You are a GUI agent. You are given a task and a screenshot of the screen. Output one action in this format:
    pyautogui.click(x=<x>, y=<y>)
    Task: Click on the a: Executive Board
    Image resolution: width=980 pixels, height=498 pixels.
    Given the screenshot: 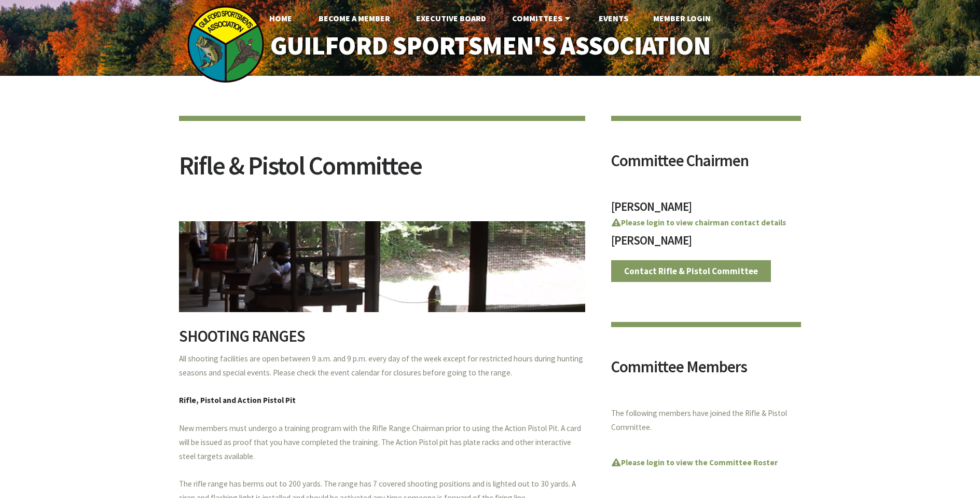 What is the action you would take?
    pyautogui.click(x=451, y=18)
    